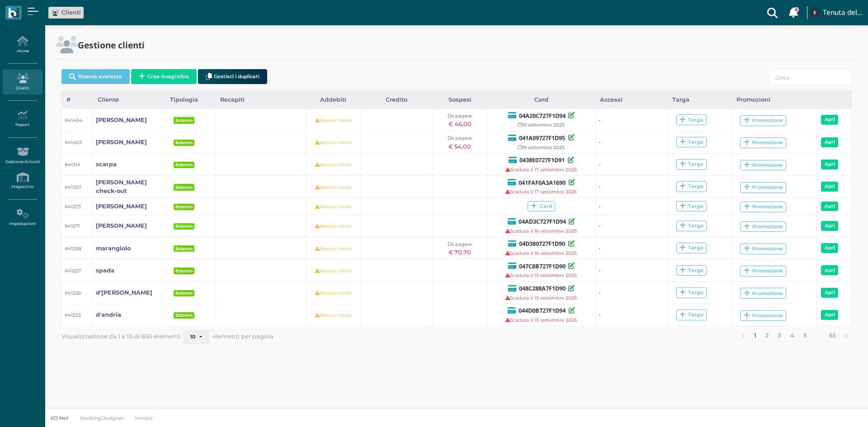  I want to click on small: #41223, so click(73, 315).